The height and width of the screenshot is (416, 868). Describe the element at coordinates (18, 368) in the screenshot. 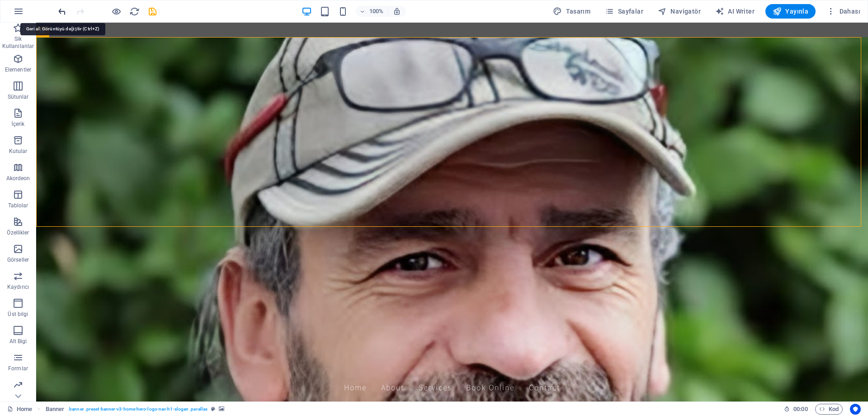

I see `p: Formlar` at that location.